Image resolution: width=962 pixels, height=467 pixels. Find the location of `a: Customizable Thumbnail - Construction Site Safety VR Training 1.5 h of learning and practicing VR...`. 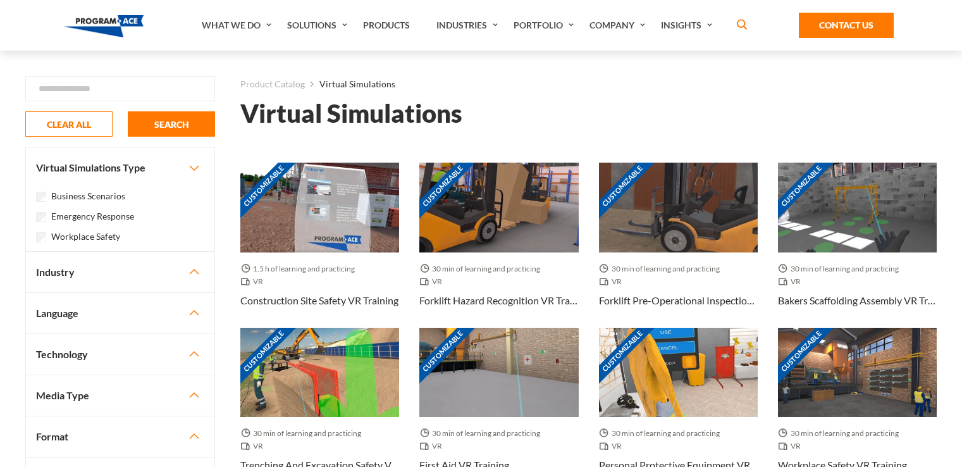

a: Customizable Thumbnail - Construction Site Safety VR Training 1.5 h of learning and practicing VR... is located at coordinates (319, 245).